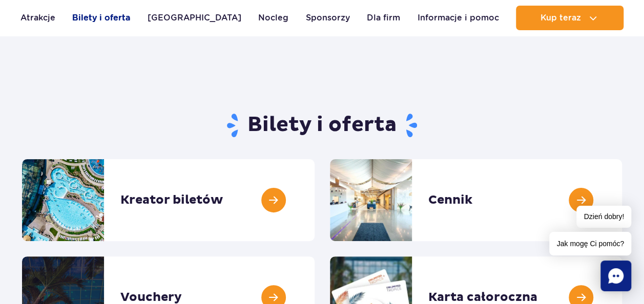 The image size is (644, 304). Describe the element at coordinates (322, 125) in the screenshot. I see `h1: Bilety i oferta` at that location.